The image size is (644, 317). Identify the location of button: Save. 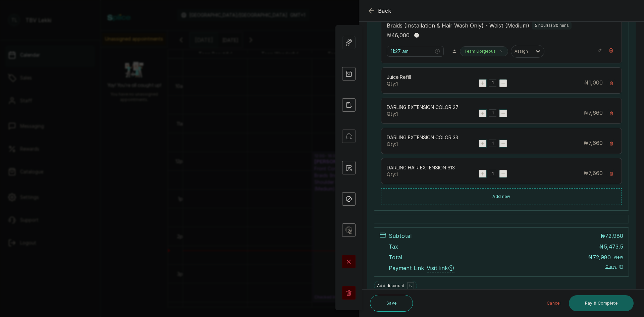
(391, 303).